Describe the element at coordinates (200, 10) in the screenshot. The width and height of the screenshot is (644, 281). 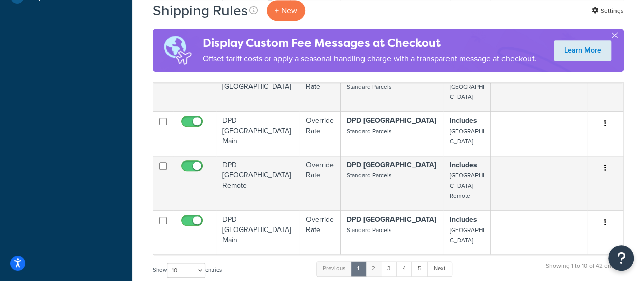
I see `h1: Shipping Rules` at that location.